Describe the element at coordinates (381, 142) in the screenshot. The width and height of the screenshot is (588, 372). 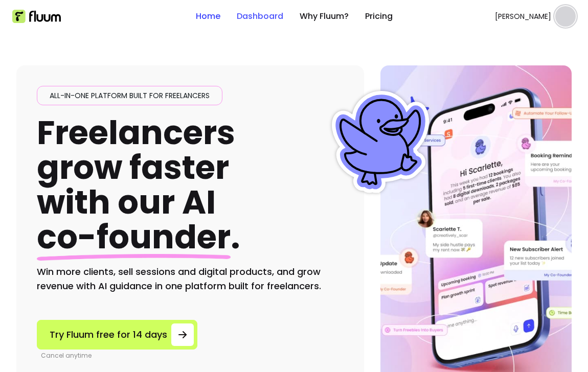
I see `img: Fluum Duck sticker` at that location.